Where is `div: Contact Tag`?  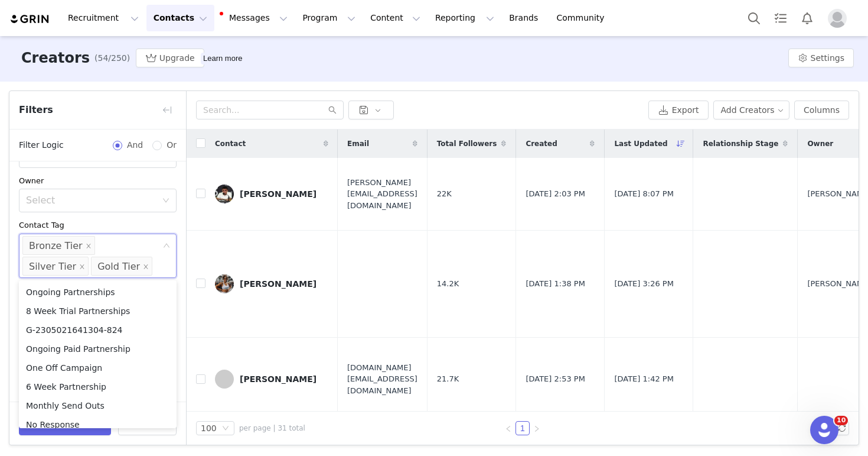
div: Contact Tag is located at coordinates (97, 226).